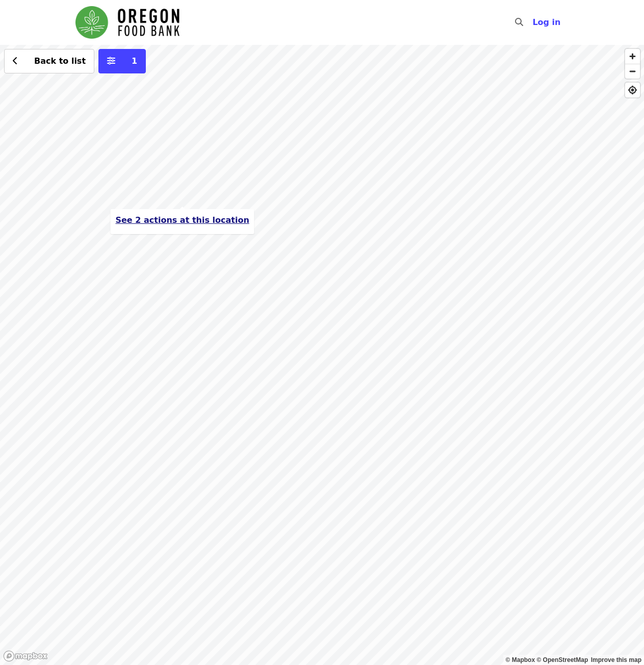 Image resolution: width=644 pixels, height=665 pixels. What do you see at coordinates (562, 661) in the screenshot?
I see `a: OpenStreetMap` at bounding box center [562, 661].